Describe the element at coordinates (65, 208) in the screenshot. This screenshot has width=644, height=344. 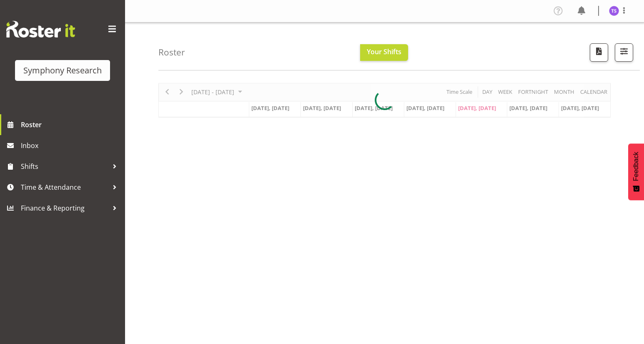
I see `span: Finance & Reporting` at that location.